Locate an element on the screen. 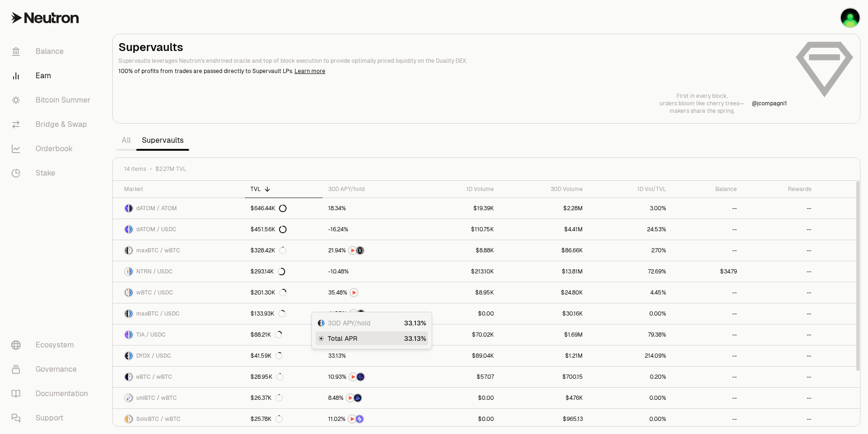 The width and height of the screenshot is (868, 434). div: $26.37K is located at coordinates (266, 398).